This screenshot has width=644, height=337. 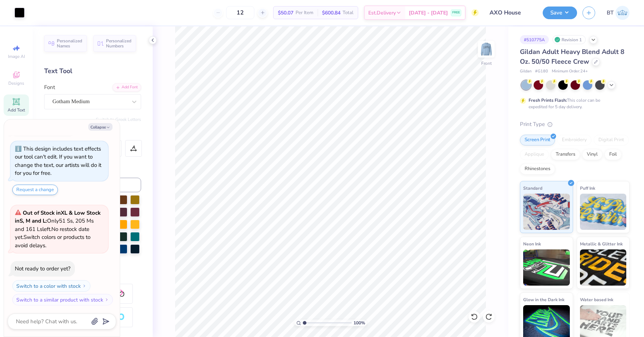 I want to click on span: 100 %, so click(x=359, y=323).